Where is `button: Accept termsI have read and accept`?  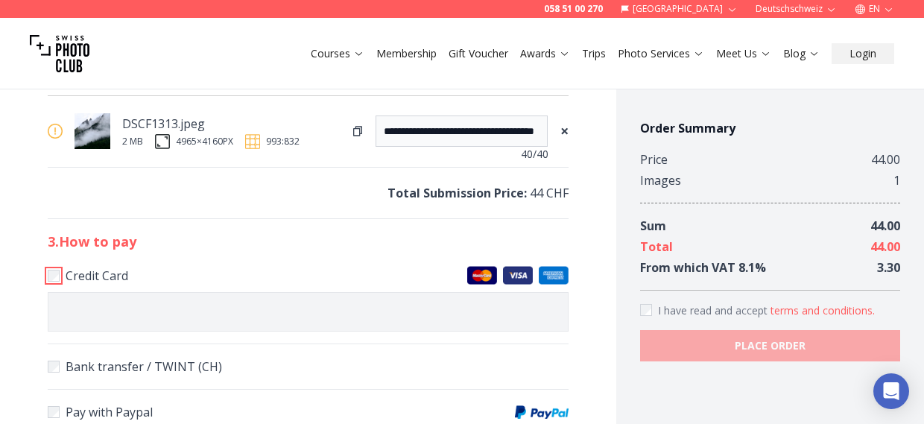
button: Accept termsI have read and accept is located at coordinates (823, 311).